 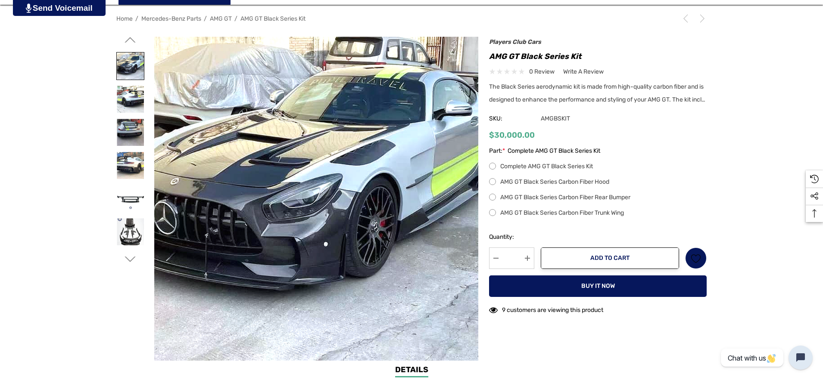 I want to click on a: Players Club Cars, so click(x=515, y=42).